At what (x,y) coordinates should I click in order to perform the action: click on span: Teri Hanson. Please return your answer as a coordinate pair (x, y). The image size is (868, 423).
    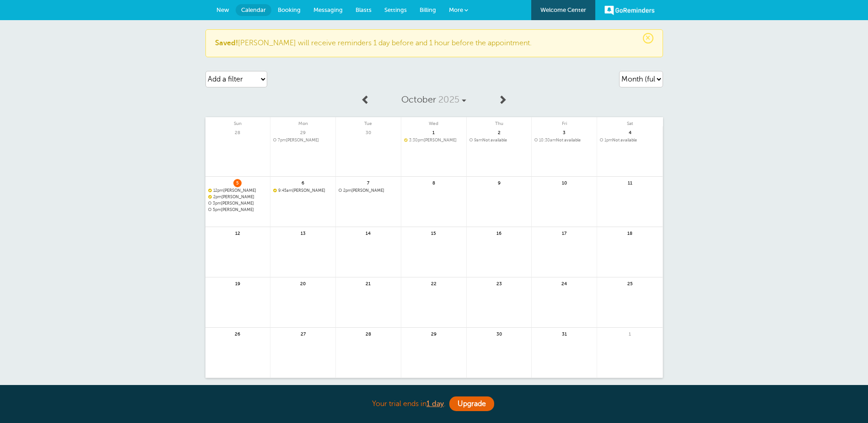
    Looking at the image, I should click on (303, 140).